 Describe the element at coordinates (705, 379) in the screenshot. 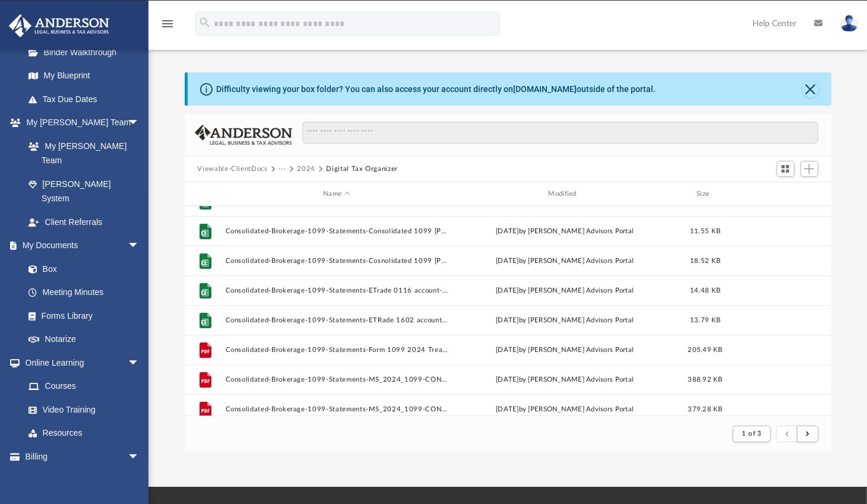

I see `span: 388.92 KB` at that location.